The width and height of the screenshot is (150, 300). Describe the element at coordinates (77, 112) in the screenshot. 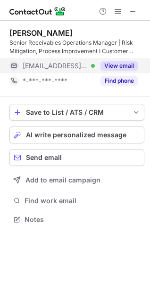

I see `button: save-profile-one-click` at that location.